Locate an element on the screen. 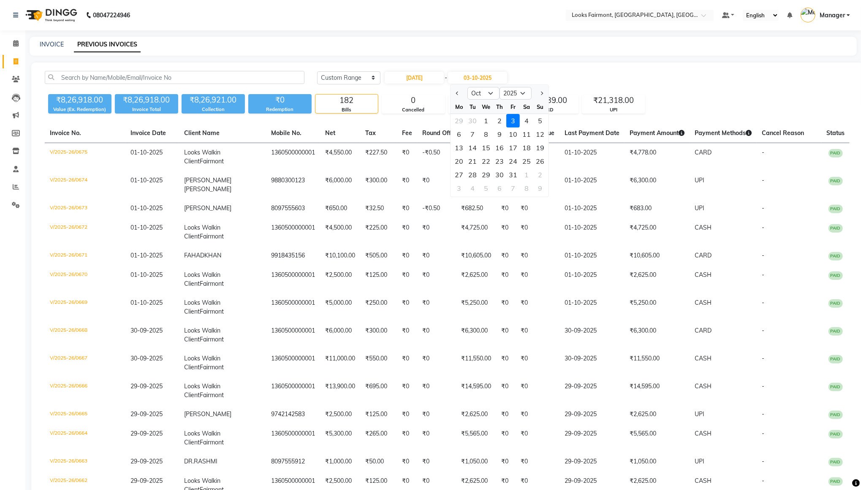 The height and width of the screenshot is (490, 861). div: Friday, October 10, 2025 is located at coordinates (513, 134).